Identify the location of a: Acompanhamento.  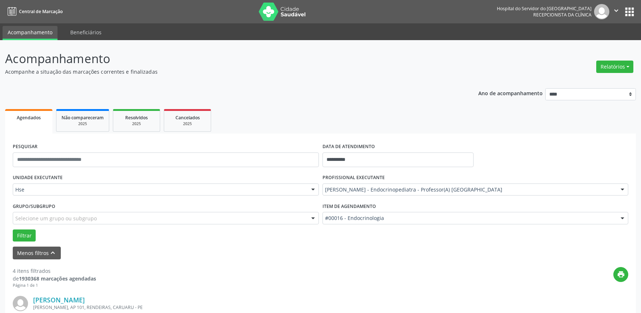
(30, 33).